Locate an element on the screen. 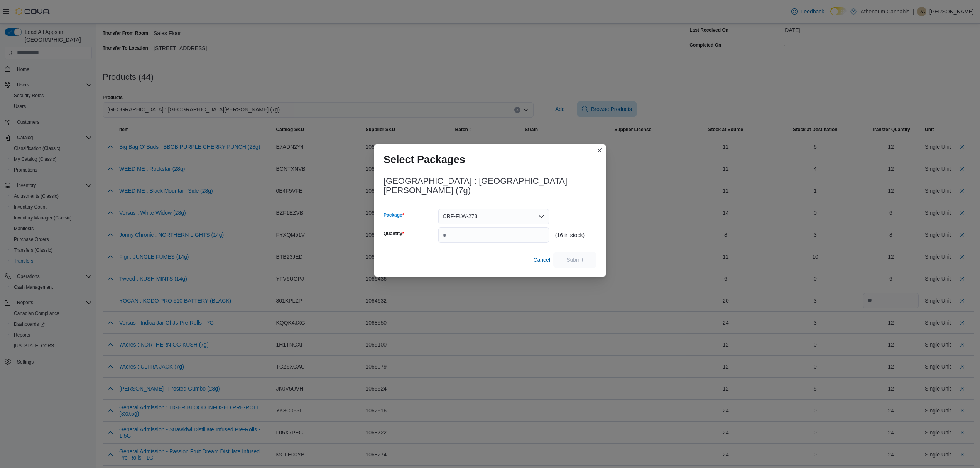 The width and height of the screenshot is (980, 468). label: Quantity is located at coordinates (394, 234).